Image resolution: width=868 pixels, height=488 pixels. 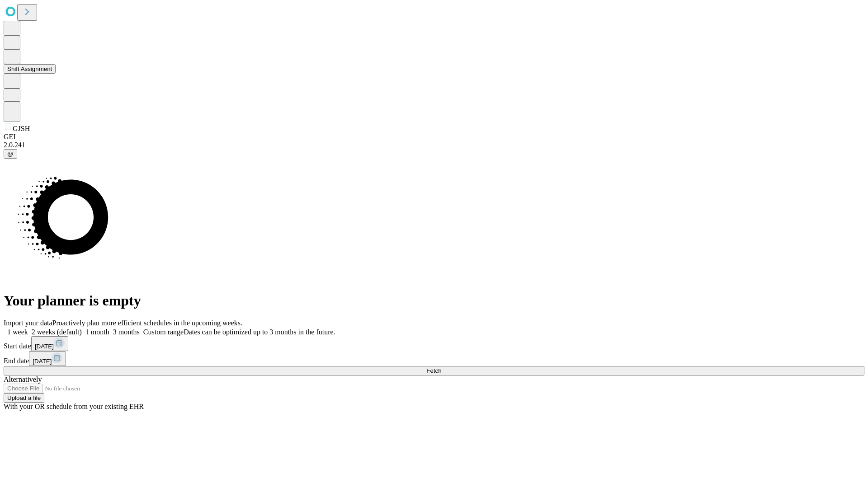 What do you see at coordinates (163, 332) in the screenshot?
I see `span: Custom range` at bounding box center [163, 332].